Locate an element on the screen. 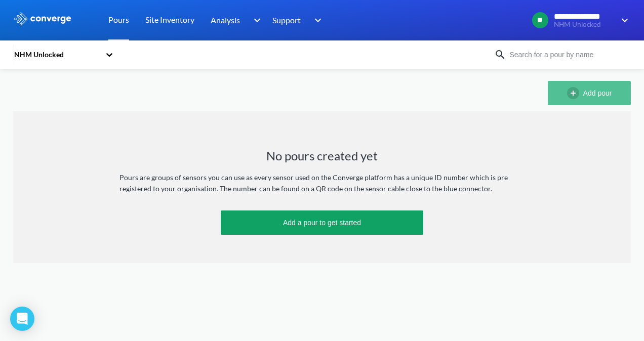 This screenshot has width=644, height=341. img: icon-search.svg is located at coordinates (500, 54).